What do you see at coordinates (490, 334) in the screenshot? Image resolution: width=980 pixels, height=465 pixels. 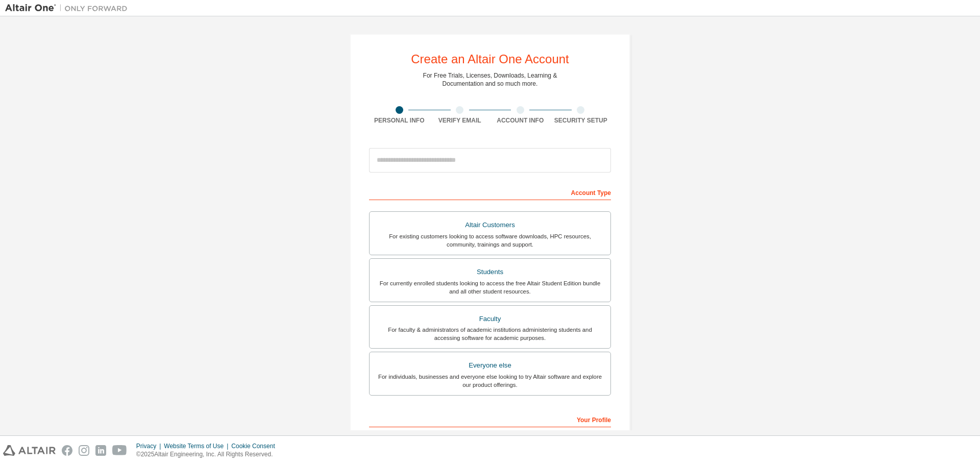 I see `div: For faculty & administrators of academic institutions administering students and accessing softwa...` at bounding box center [490, 334].